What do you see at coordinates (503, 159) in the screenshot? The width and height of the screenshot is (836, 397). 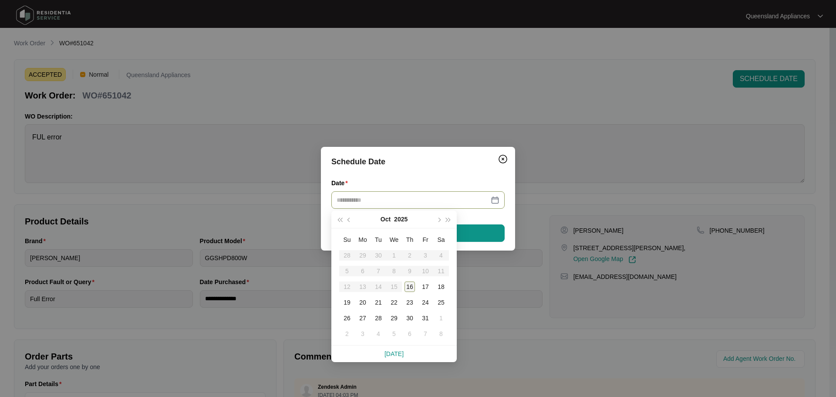 I see `img: closeCircle` at bounding box center [503, 159].